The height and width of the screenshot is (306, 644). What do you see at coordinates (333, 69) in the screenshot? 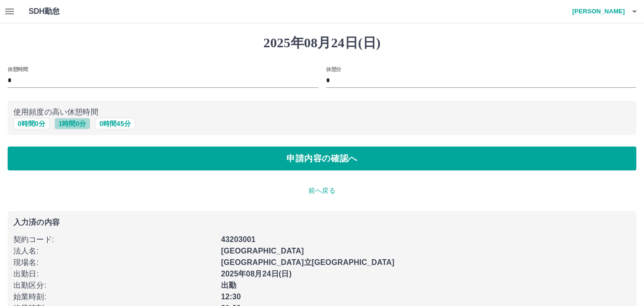
I see `label: 休憩分` at bounding box center [333, 69].